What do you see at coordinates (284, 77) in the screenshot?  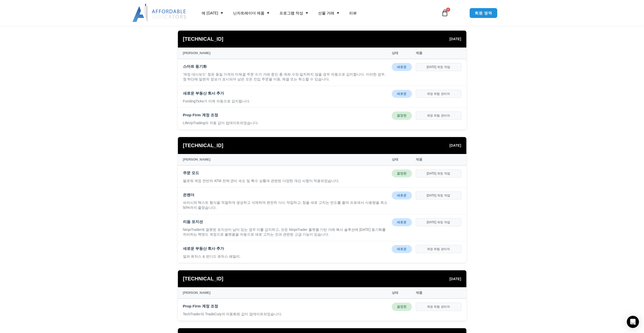 I see `font: '계정 대시보드' 창은 동일 가격의 미체결 주문 수가 거래 중인 총 계좌 수와 일치하지 않을 경우 자동으로 감지합니다. 이러한 경우, 창 하단에 일련의 정보가 표시되어 남은 ...` at bounding box center [284, 77].